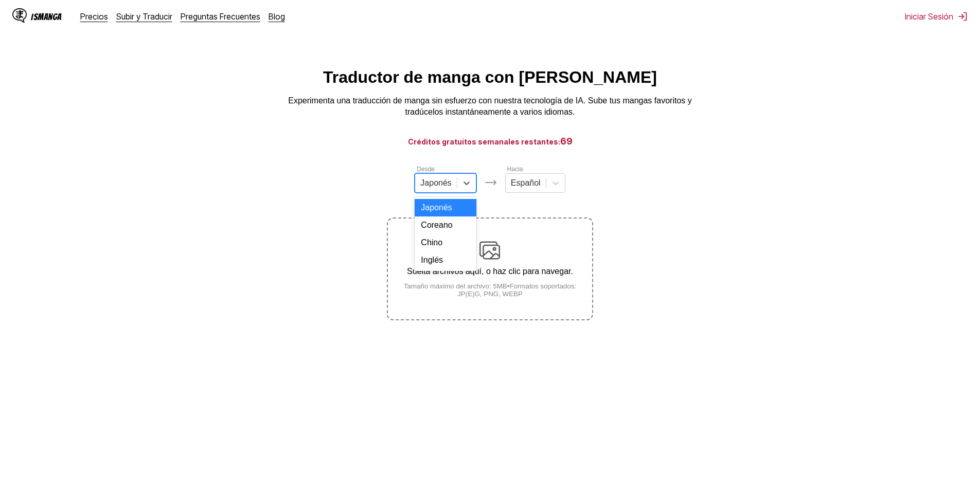 This screenshot has width=980, height=490. I want to click on p: Suelta archivos aquí, o haz clic para navegar., so click(490, 271).